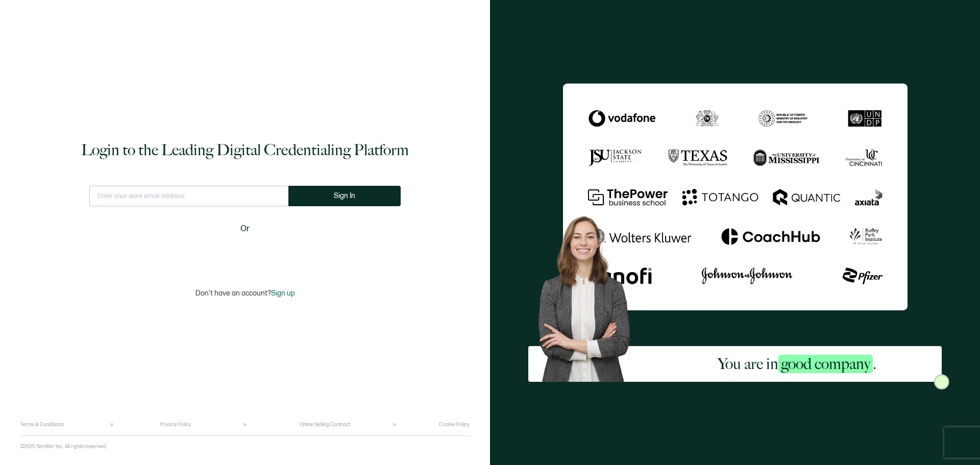 This screenshot has width=980, height=465. Describe the element at coordinates (344, 195) in the screenshot. I see `span: Sign In` at that location.